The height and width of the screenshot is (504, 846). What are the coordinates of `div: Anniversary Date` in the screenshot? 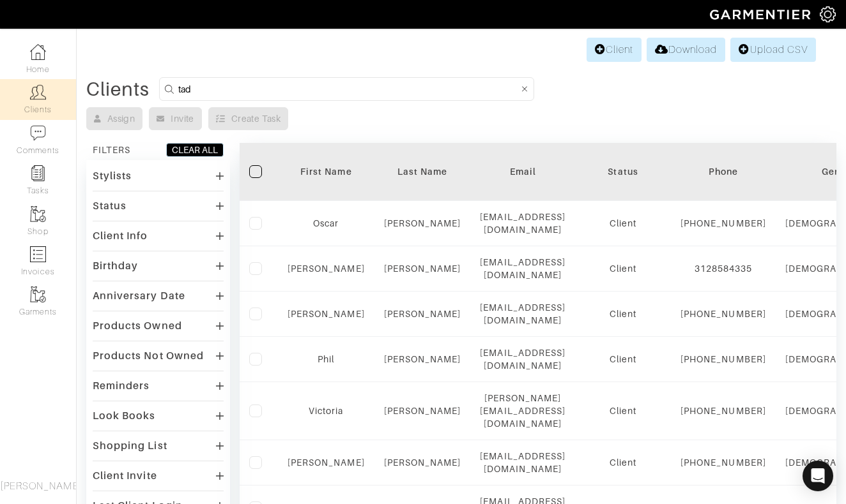 It's located at (138, 296).